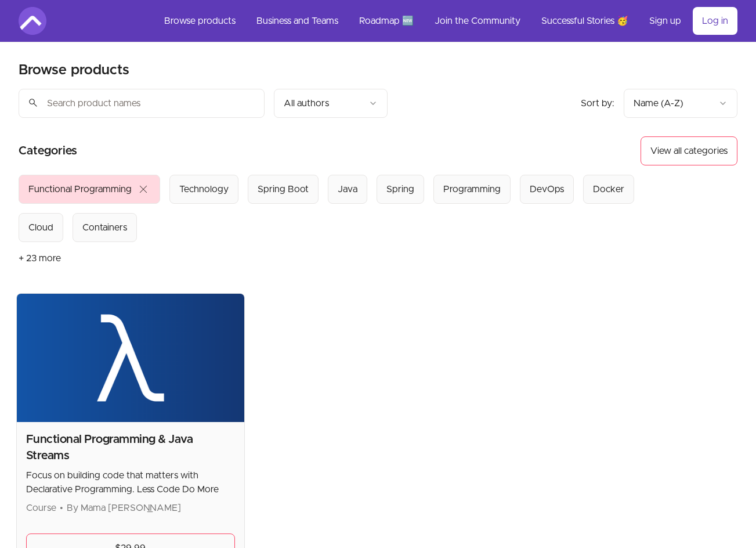 The image size is (756, 548). Describe the element at coordinates (665, 21) in the screenshot. I see `a: Sign up` at that location.